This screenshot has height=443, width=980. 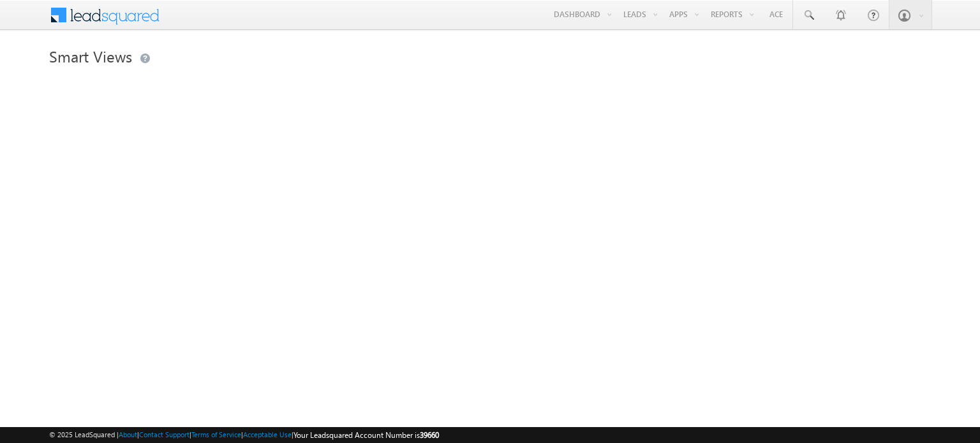 I want to click on a: Contact Support, so click(x=164, y=435).